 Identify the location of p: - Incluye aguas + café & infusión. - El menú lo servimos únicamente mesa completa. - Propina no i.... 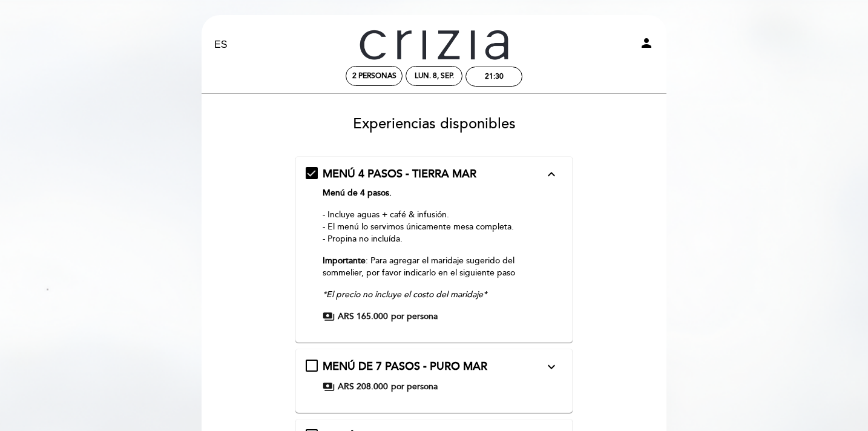
(433, 227).